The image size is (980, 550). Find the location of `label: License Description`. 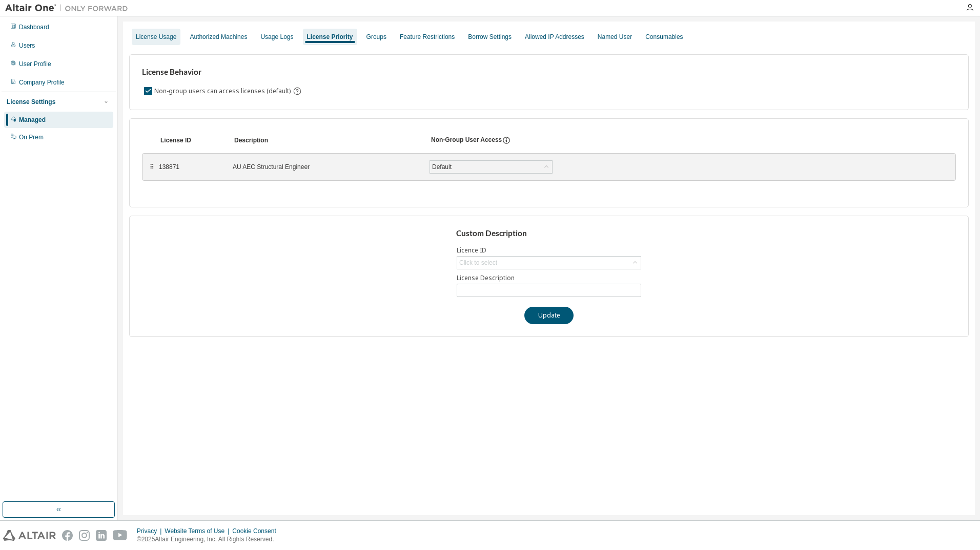

label: License Description is located at coordinates (549, 278).